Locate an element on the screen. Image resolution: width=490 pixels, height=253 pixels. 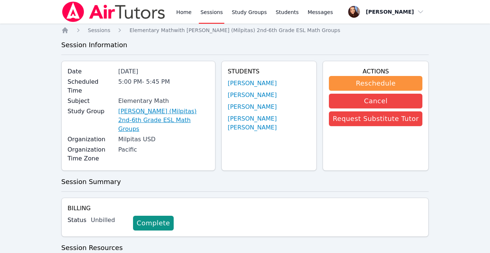
nav: Breadcrumb is located at coordinates (245, 30).